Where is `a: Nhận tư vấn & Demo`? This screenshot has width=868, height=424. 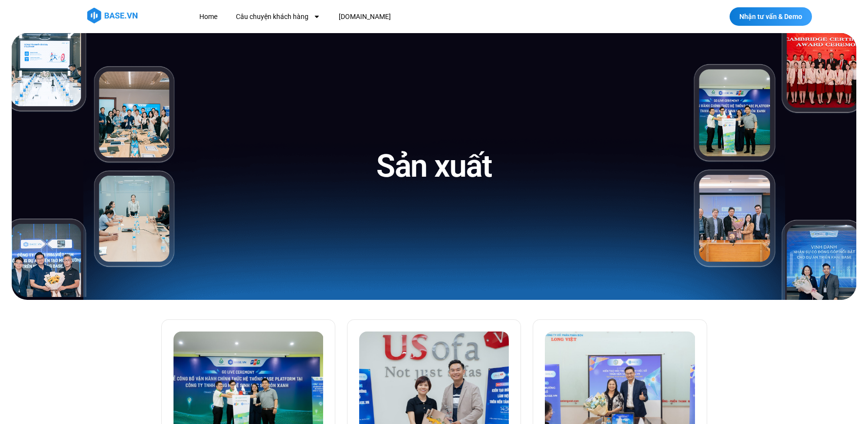
a: Nhận tư vấn & Demo is located at coordinates (771, 17).